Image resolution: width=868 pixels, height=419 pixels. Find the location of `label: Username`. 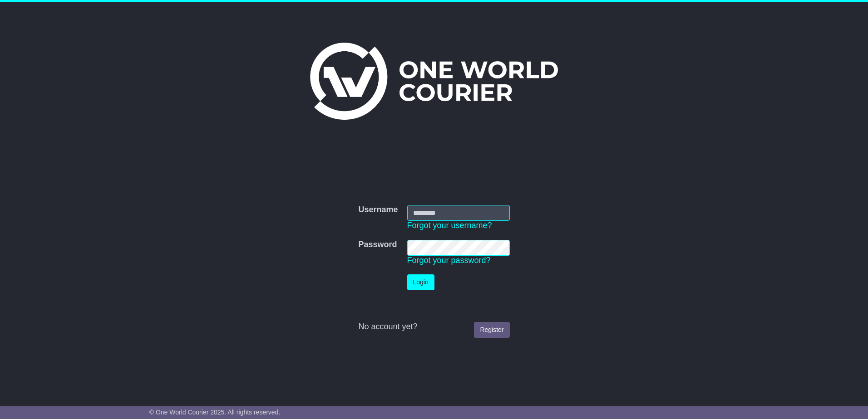

label: Username is located at coordinates (378, 210).